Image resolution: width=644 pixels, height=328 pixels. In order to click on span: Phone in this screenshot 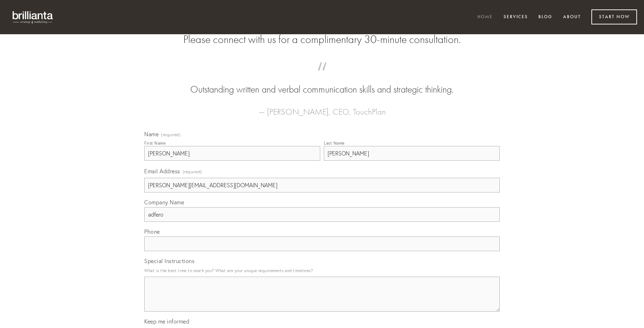, I will do `click(152, 231)`.